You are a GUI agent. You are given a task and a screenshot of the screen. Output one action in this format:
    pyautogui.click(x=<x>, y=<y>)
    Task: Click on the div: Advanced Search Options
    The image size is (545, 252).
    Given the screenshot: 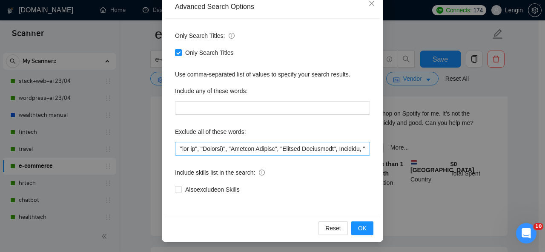 What is the action you would take?
    pyautogui.click(x=272, y=7)
    